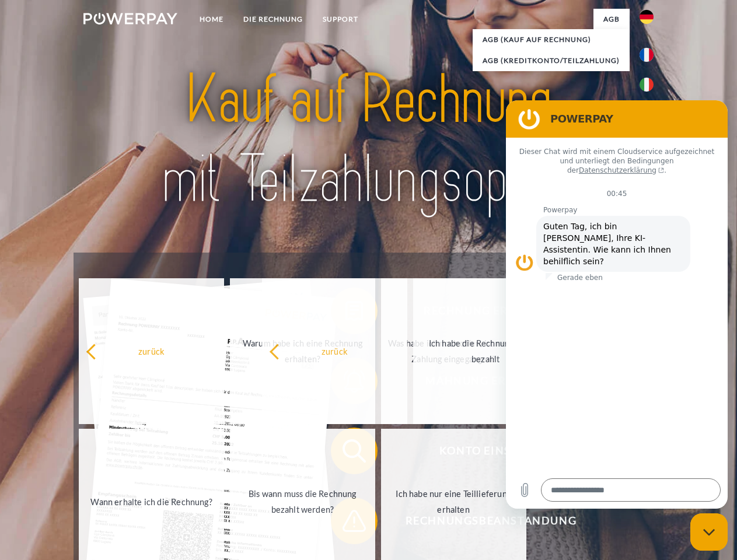 The image size is (737, 560). Describe the element at coordinates (111, 61) in the screenshot. I see `p: Dieser Chat wird mit einem Cloudservice aufgezeichnet und unterliegt den Bedingungen der .` at that location.